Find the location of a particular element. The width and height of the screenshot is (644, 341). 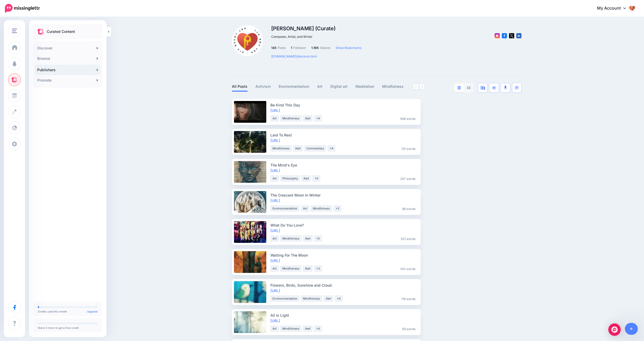

a: Publishers is located at coordinates (68, 70).